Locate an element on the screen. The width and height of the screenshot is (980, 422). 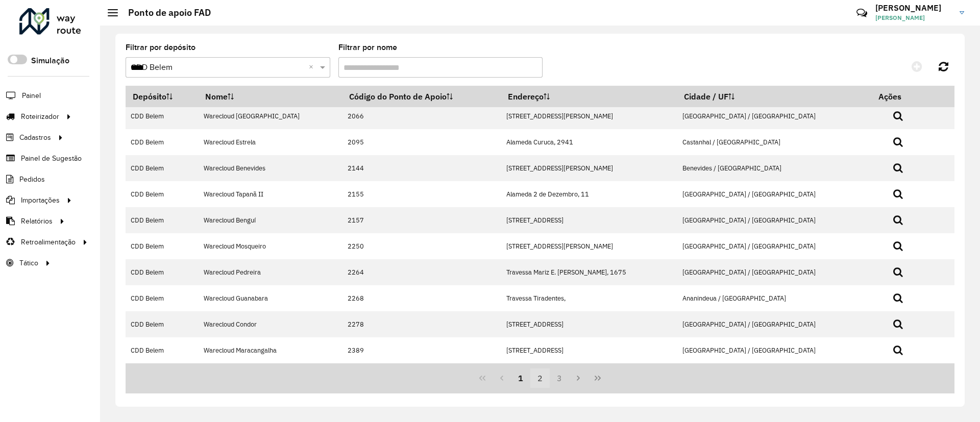
td: 2268 is located at coordinates (421, 298).